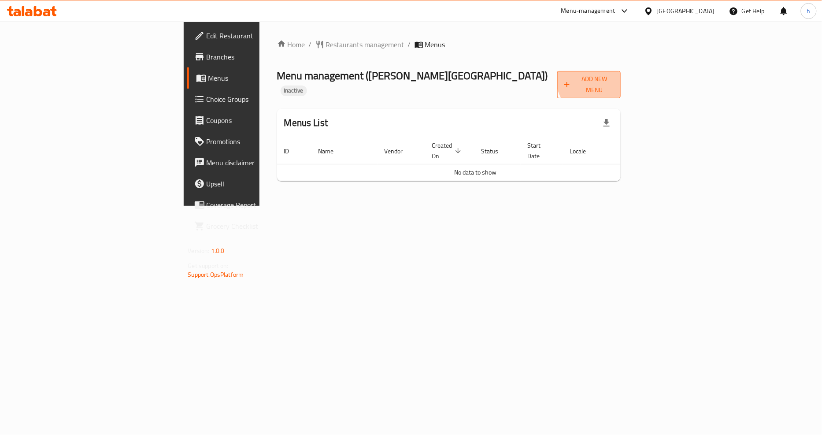  Describe the element at coordinates (808, 11) in the screenshot. I see `span: h` at that location.